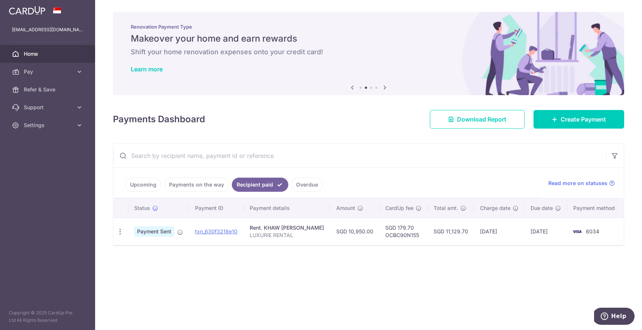  I want to click on img: Renovation banner, so click(368, 53).